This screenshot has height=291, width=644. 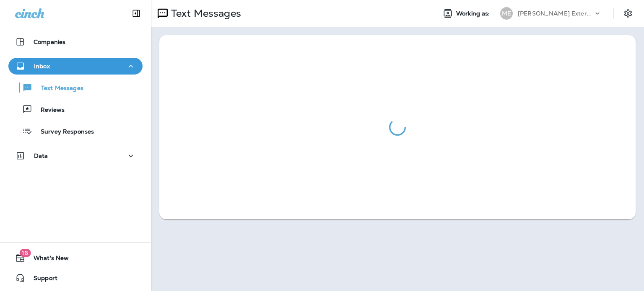 What do you see at coordinates (49, 42) in the screenshot?
I see `p: Companies` at bounding box center [49, 42].